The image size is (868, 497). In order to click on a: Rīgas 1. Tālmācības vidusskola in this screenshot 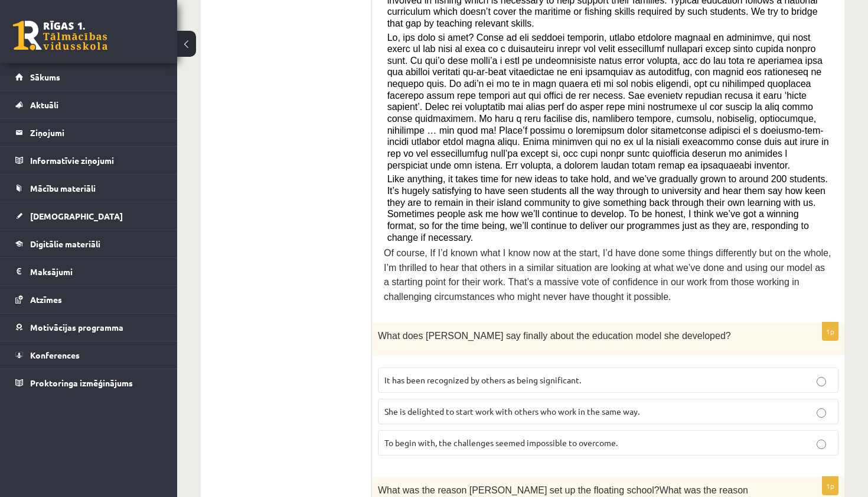, I will do `click(61, 35)`.